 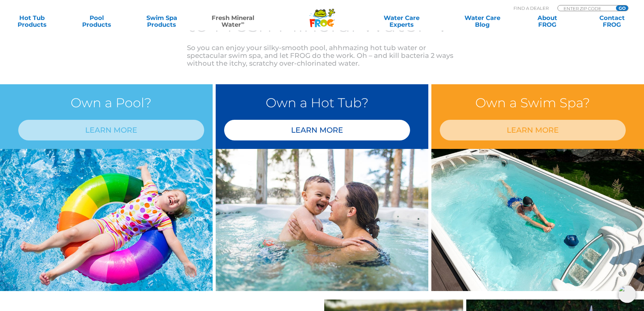 What do you see at coordinates (612, 21) in the screenshot?
I see `a: ContactFROG` at bounding box center [612, 21].